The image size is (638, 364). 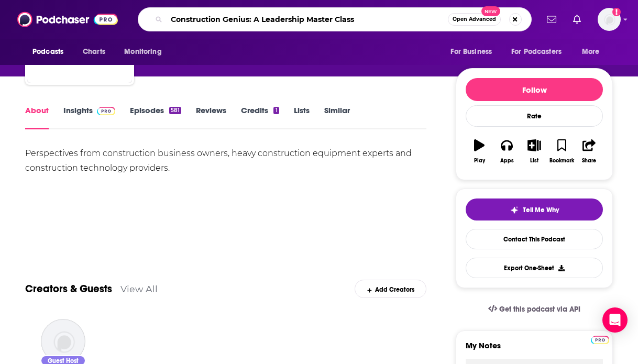 I want to click on a: Contact This Podcast, so click(x=534, y=239).